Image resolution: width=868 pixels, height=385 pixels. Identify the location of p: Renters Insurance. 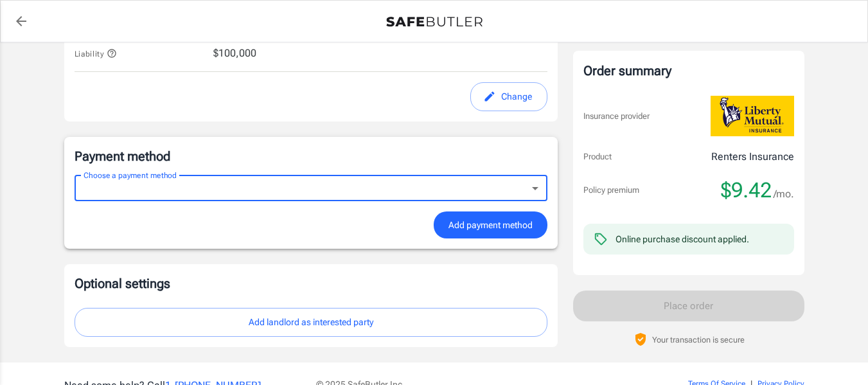
(752, 157).